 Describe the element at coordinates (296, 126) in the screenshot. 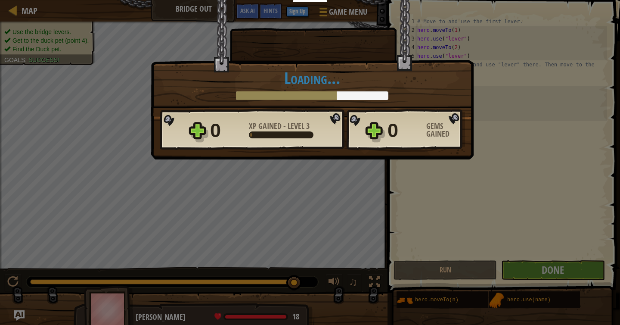

I see `span: Level` at that location.